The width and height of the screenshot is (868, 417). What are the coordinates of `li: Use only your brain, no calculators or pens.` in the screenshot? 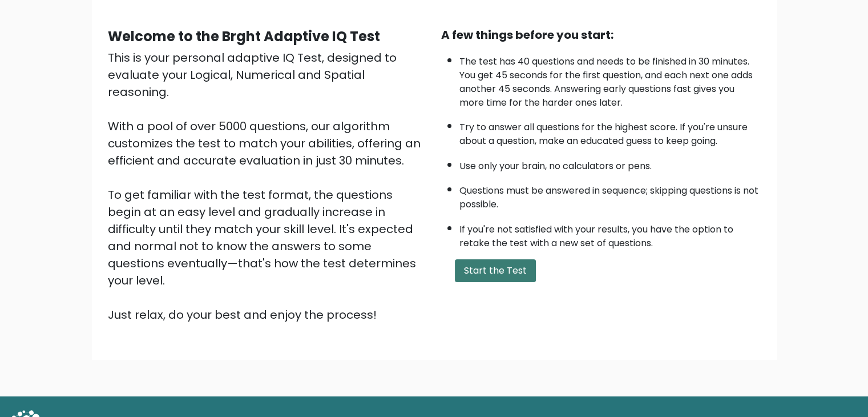 It's located at (610, 163).